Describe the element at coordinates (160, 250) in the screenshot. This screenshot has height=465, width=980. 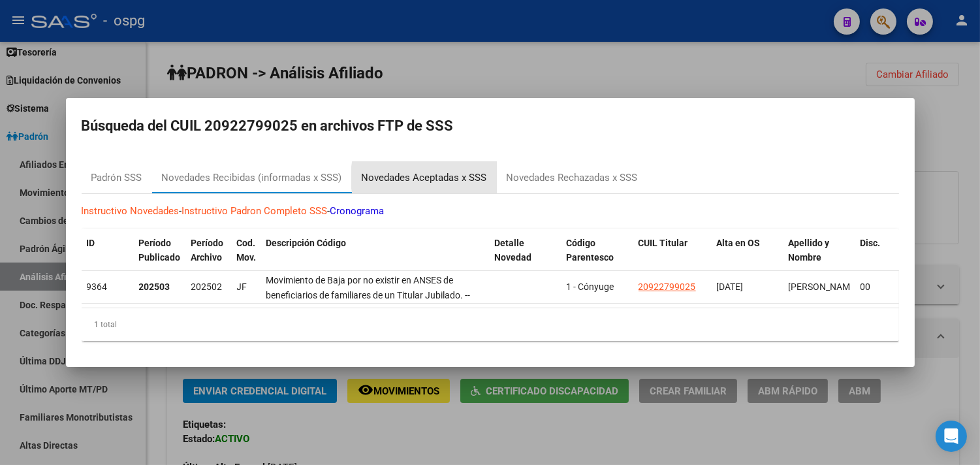
I see `span: Período Publicado` at that location.